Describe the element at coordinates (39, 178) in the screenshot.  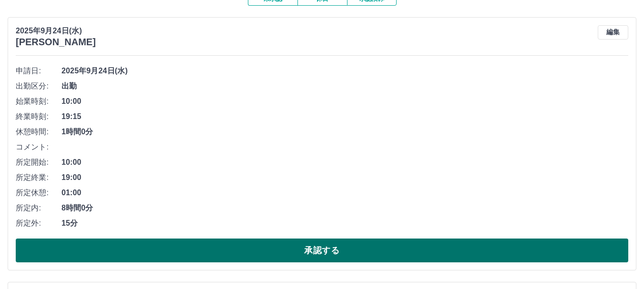
I see `span: 所定終業:` at that location.